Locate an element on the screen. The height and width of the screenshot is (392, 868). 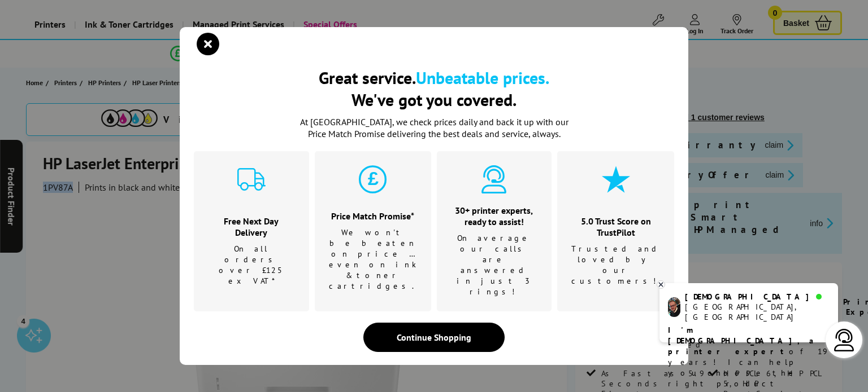
b: Unbeatable prices. is located at coordinates (482, 77).